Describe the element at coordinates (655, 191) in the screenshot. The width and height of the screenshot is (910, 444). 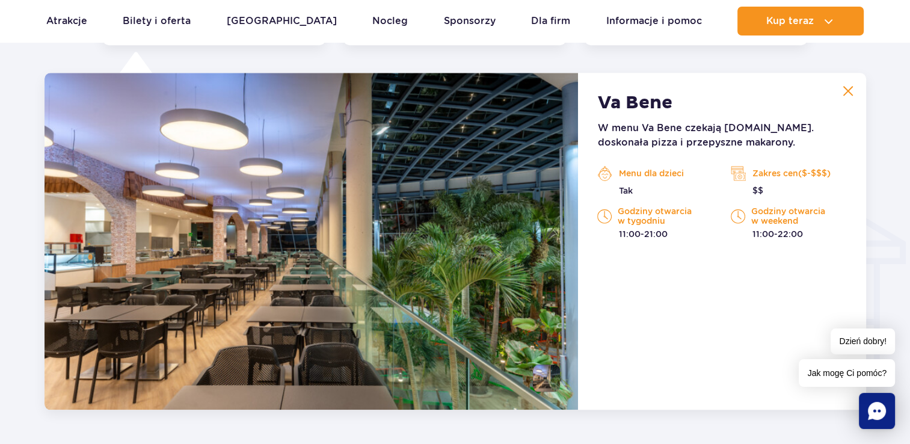
I see `p: Tak` at that location.